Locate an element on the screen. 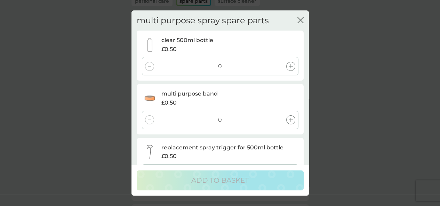 The image size is (440, 206). p: ADD TO BASKET is located at coordinates (220, 180).